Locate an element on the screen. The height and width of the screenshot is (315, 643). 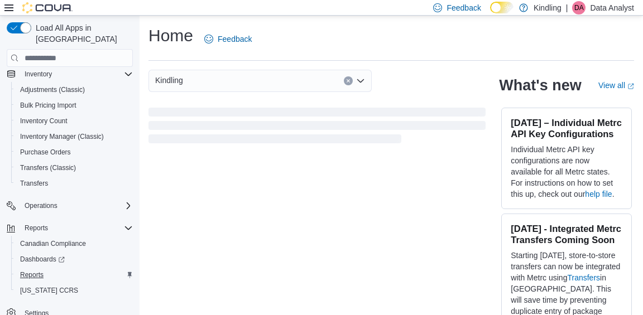
p: Individual Metrc API key configurations are now available for all Metrc states. For instructions ... is located at coordinates (566, 172).